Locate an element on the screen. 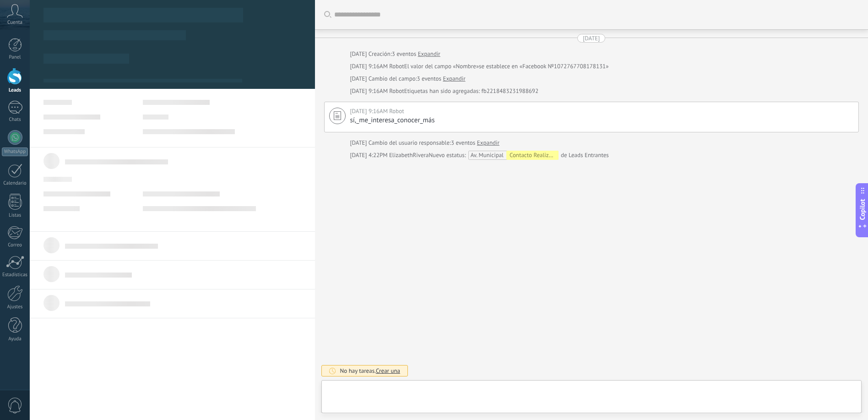 This screenshot has height=420, width=868. div: WhatsApp is located at coordinates (15, 151).